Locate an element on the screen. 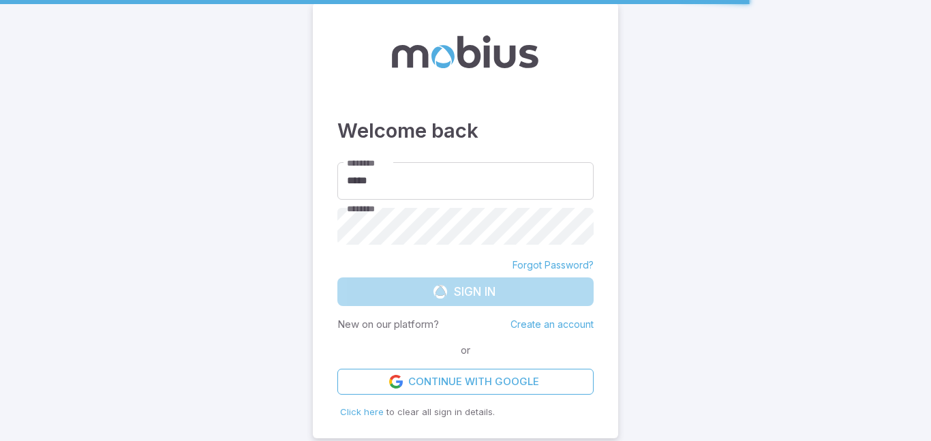  a: Create an account is located at coordinates (552, 324).